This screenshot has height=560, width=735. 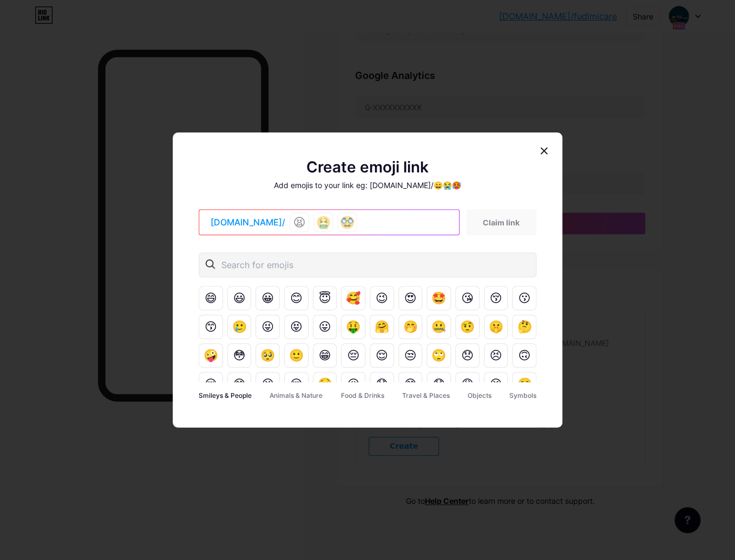 What do you see at coordinates (501, 222) in the screenshot?
I see `div: Claim link` at bounding box center [501, 222].